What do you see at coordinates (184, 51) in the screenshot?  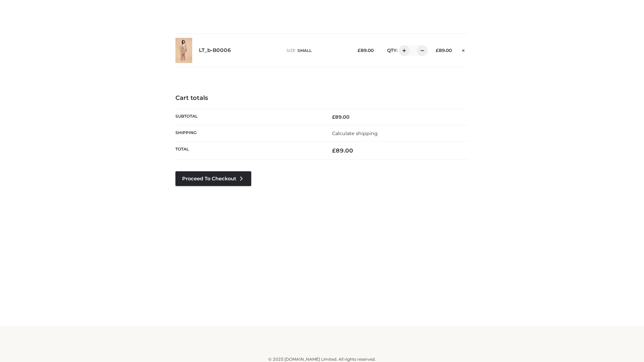 I see `img: LT_b-B0006 - SMALL` at bounding box center [184, 51].